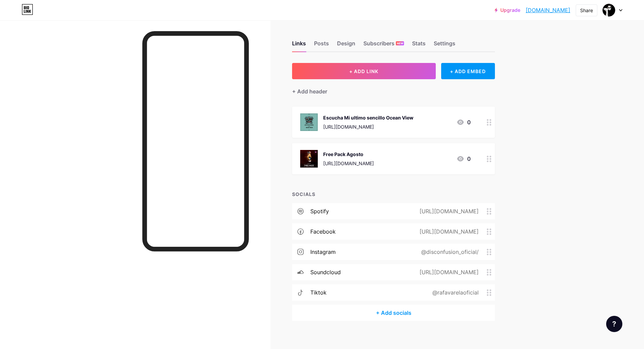  Describe the element at coordinates (326, 272) in the screenshot. I see `div: soundcloud` at that location.